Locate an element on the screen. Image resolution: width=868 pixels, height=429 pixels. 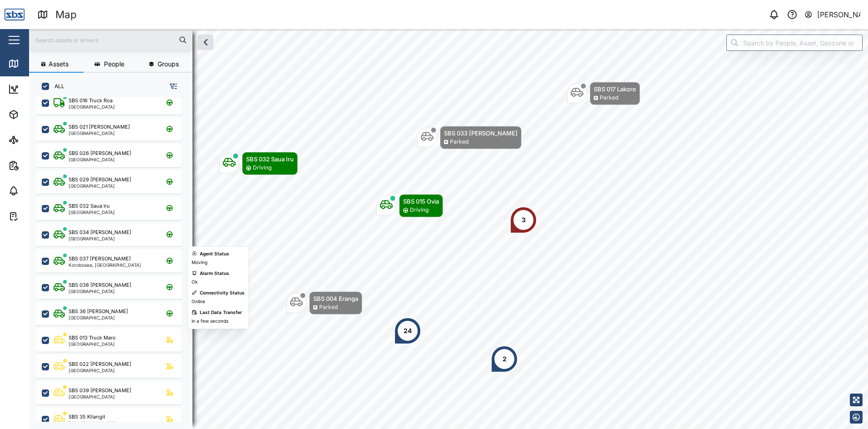
input: Search by People, Asset, Geozone or Place is located at coordinates (794, 43).